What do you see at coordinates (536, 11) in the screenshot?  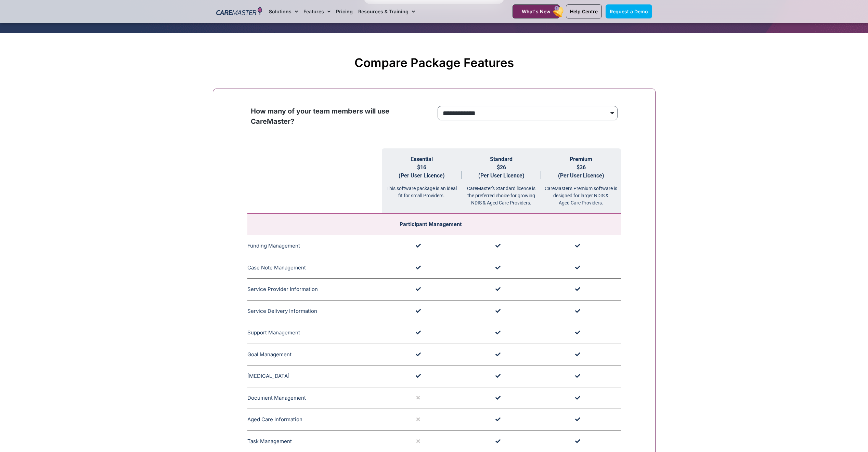 I see `span: What's New` at bounding box center [536, 11].